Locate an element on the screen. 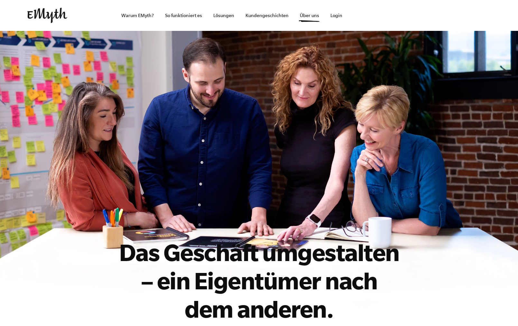  font: Lösungen is located at coordinates (223, 15).